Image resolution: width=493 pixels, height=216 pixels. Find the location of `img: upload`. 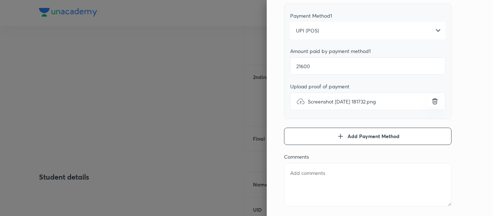

img: upload is located at coordinates (301, 101).